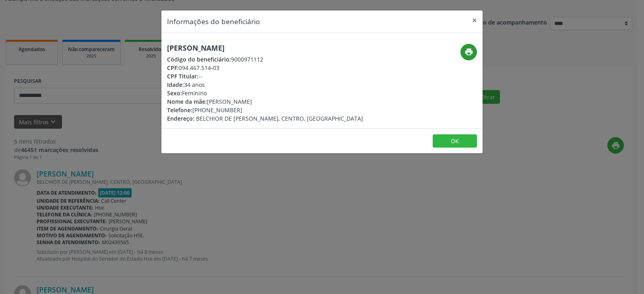 Image resolution: width=644 pixels, height=294 pixels. What do you see at coordinates (474, 20) in the screenshot?
I see `button: Close` at bounding box center [474, 20].